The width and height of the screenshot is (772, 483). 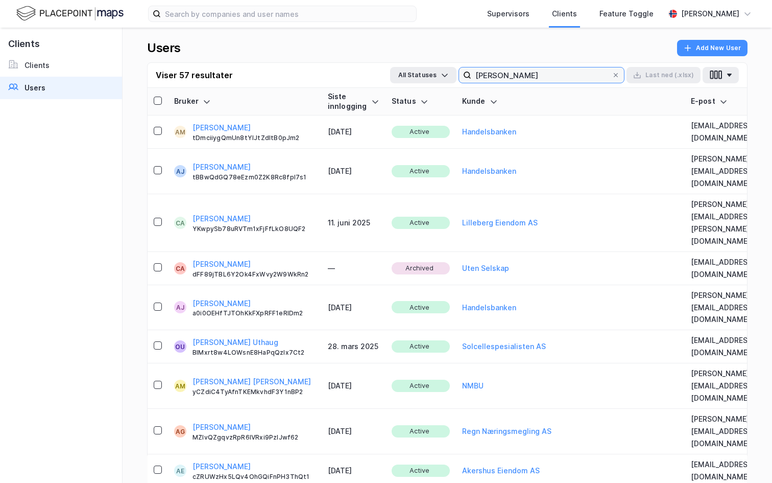 I want to click on button: Akershus Eiendom AS, so click(x=501, y=470).